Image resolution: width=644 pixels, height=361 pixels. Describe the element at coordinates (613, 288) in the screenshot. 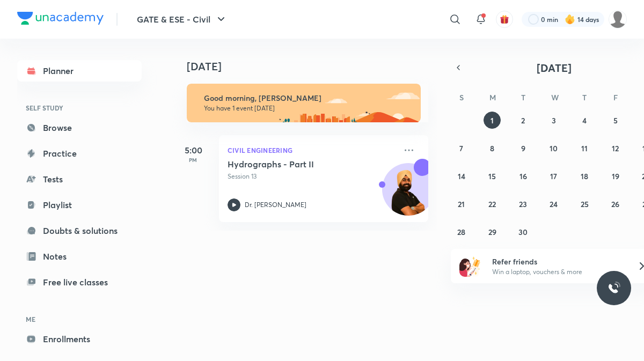

I see `img: ttu` at that location.